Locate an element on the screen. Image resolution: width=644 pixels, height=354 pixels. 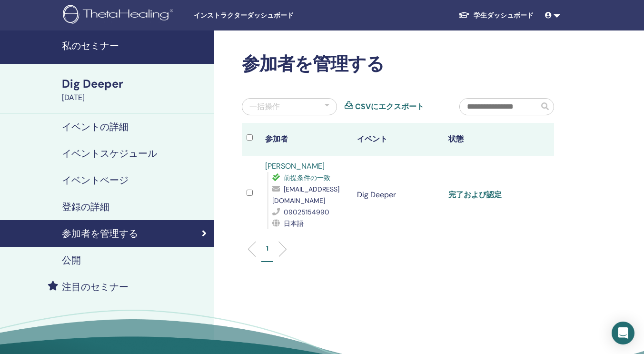
a: CSVにエクスポート is located at coordinates (390, 107).